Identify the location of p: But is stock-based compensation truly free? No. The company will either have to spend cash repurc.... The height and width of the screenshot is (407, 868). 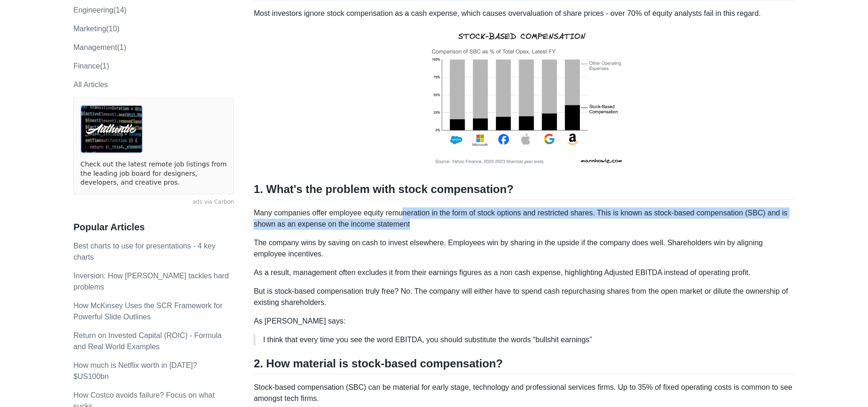
(524, 297).